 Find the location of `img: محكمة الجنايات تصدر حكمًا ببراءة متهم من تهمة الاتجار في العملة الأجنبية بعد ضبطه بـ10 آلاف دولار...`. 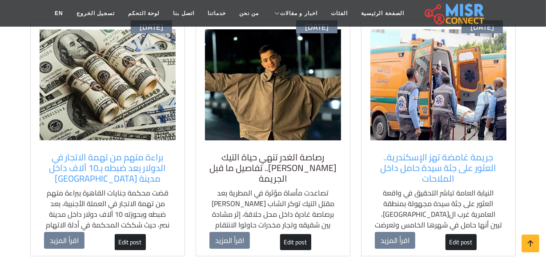

img: محكمة الجنايات تصدر حكمًا ببراءة متهم من تهمة الاتجار في العملة الأجنبية بعد ضبطه بـ10 آلاف دولار... is located at coordinates (108, 85).